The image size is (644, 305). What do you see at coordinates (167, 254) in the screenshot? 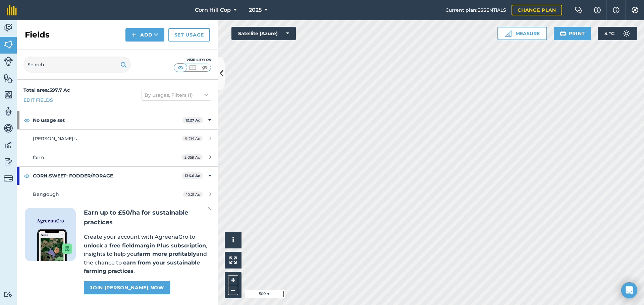
I see `strong: farm more profitably` at bounding box center [167, 254].